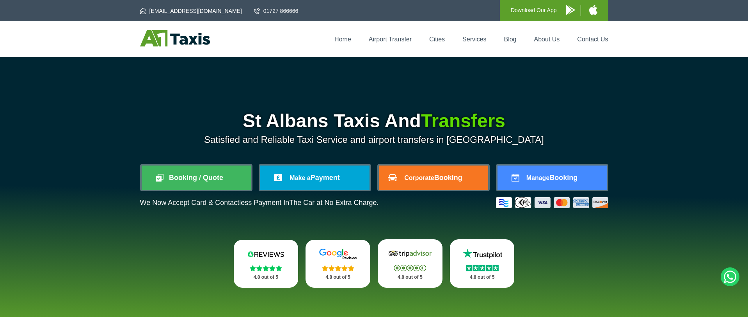  I want to click on a: Services, so click(474, 39).